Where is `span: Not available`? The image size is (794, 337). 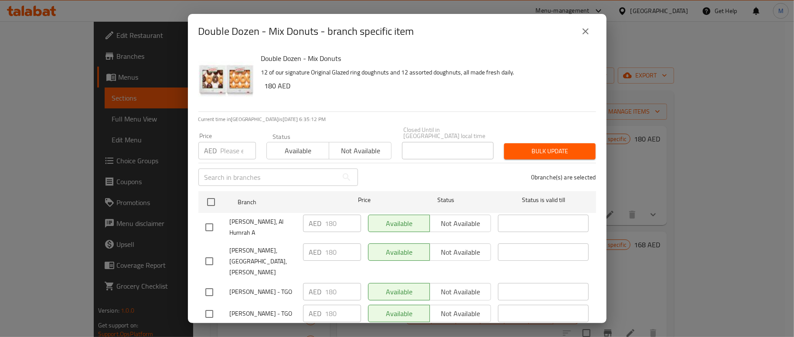 span: Not available is located at coordinates (360, 151).